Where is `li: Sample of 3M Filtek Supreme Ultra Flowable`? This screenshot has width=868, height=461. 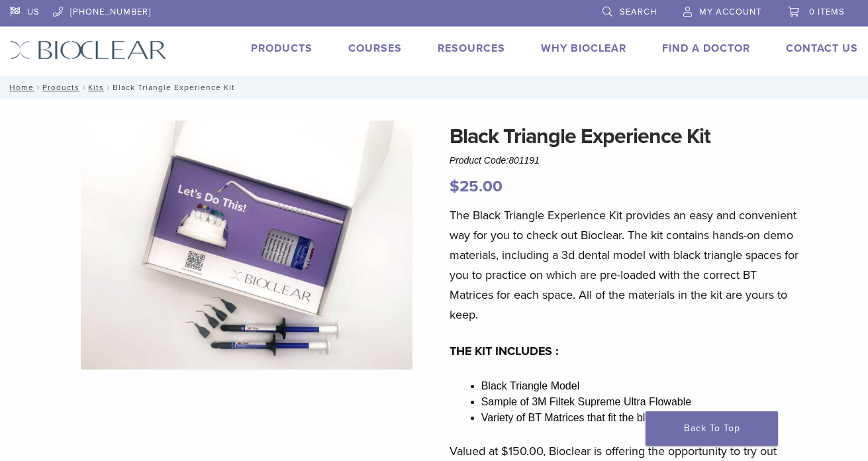 li: Sample of 3M Filtek Supreme Ultra Flowable is located at coordinates (642, 402).